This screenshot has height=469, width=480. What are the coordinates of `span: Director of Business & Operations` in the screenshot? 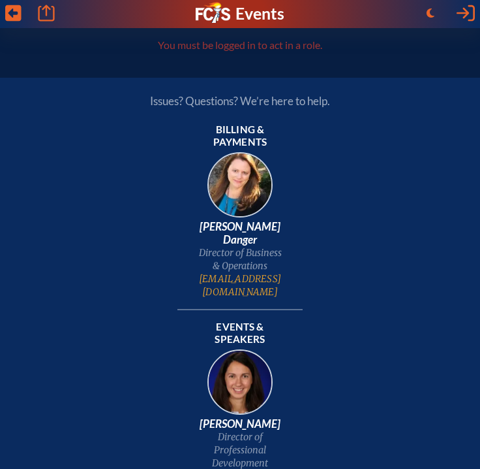 It's located at (240, 259).